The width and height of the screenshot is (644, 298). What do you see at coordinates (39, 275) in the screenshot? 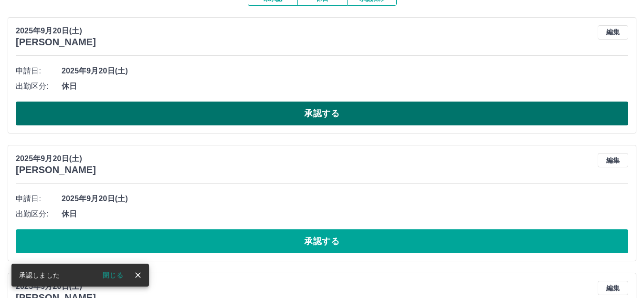
I see `div: 承認しました` at bounding box center [39, 275].